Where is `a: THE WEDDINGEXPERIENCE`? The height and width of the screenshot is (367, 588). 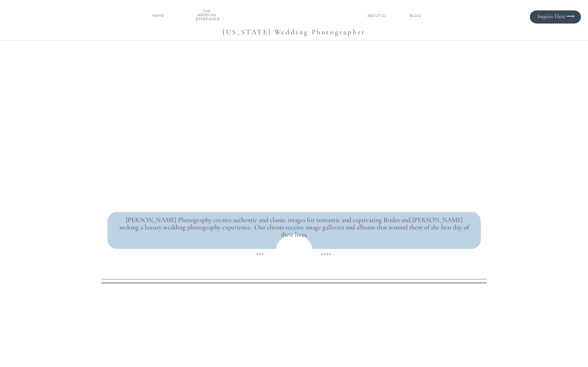
a: THE WEDDINGEXPERIENCE is located at coordinates (207, 15).